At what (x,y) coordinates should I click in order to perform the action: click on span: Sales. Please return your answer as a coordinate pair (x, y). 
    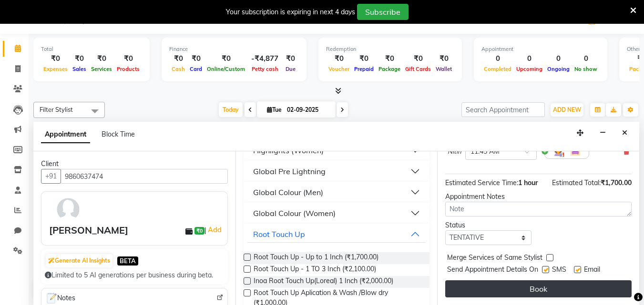
    Looking at the image, I should click on (79, 69).